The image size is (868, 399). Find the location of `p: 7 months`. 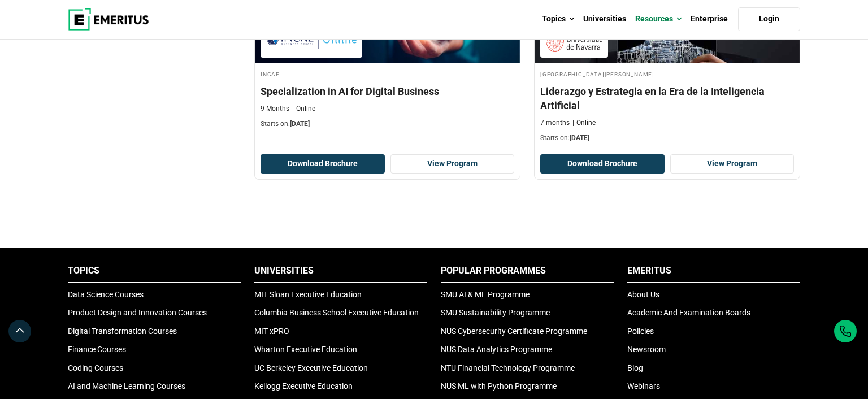

p: 7 months is located at coordinates (555, 123).